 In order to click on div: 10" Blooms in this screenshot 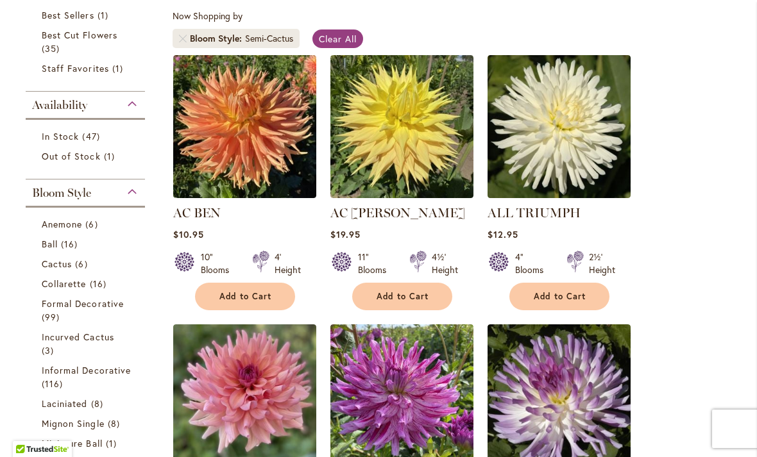, I will do `click(219, 264)`.